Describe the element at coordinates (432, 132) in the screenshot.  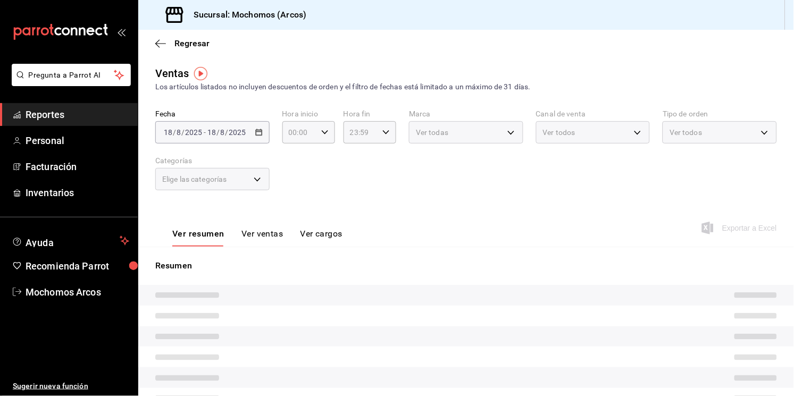
I see `span: Ver todas` at that location.